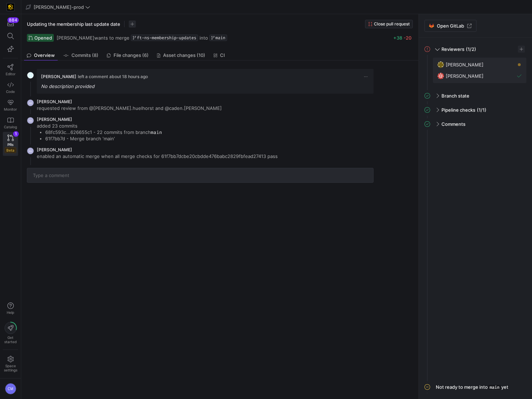 This screenshot has width=532, height=399. I want to click on span: Pipeline checks, so click(458, 110).